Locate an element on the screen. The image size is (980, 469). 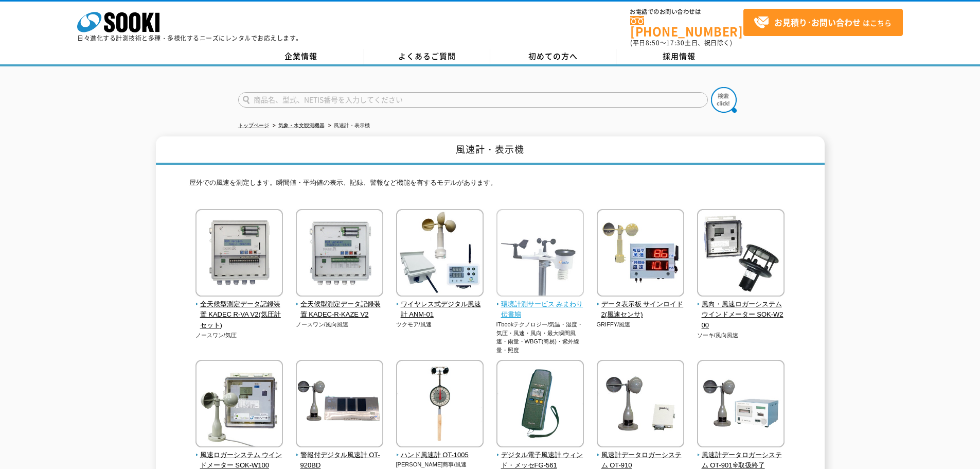
a: ハンド風速計 OT-1005 is located at coordinates (440, 451).